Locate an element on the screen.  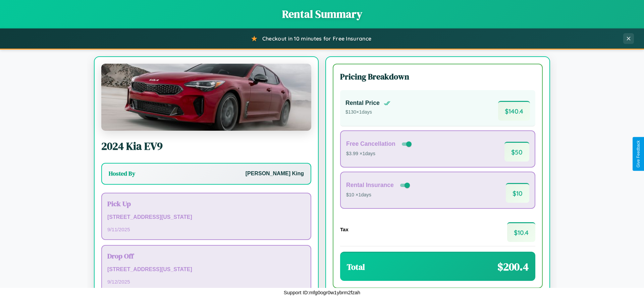
h3: Drop Off is located at coordinates (206, 256).